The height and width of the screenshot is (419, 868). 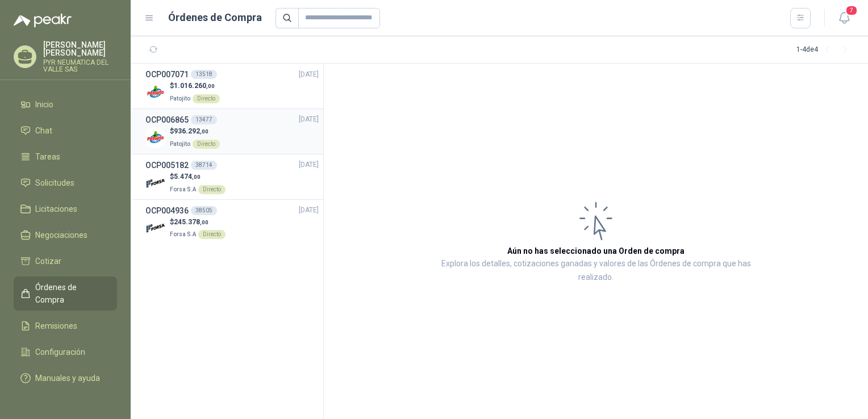 What do you see at coordinates (167, 165) in the screenshot?
I see `h3: OCP005182` at bounding box center [167, 165].